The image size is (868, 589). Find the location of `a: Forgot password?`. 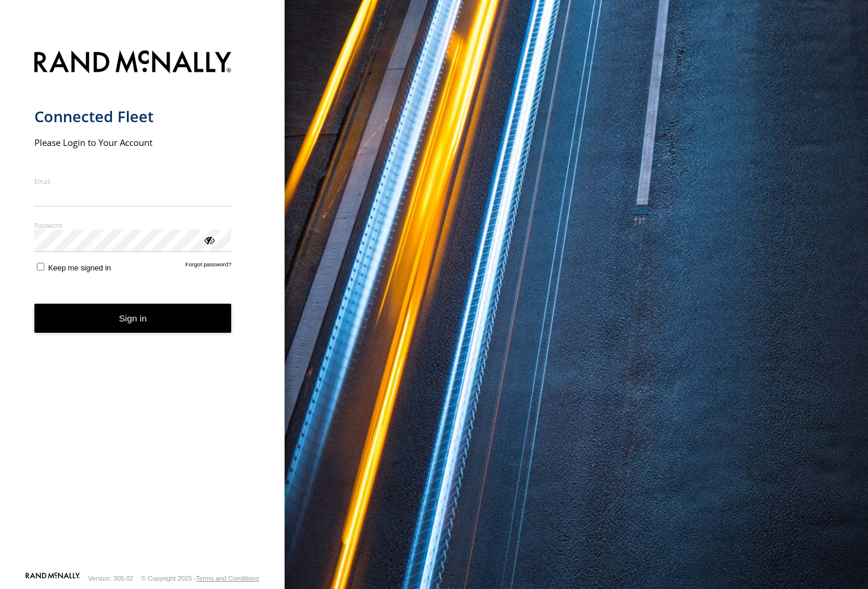

a: Forgot password? is located at coordinates (209, 267).